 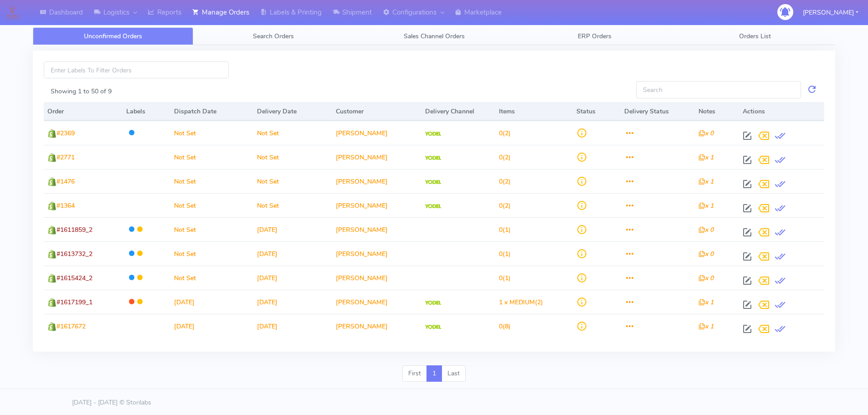 I want to click on a: 1, so click(x=434, y=373).